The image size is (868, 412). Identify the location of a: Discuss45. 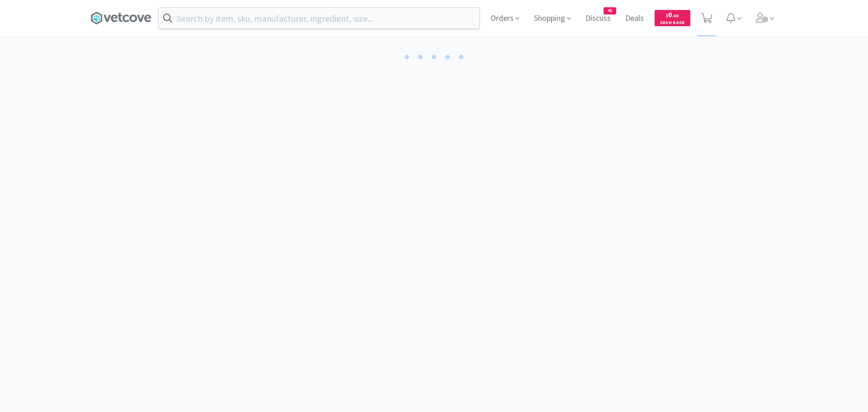
(598, 18).